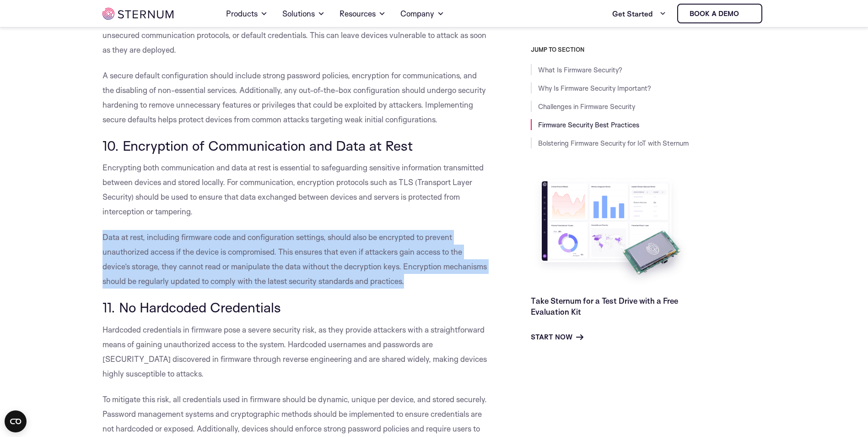 This screenshot has width=868, height=437. I want to click on a: Company, so click(423, 14).